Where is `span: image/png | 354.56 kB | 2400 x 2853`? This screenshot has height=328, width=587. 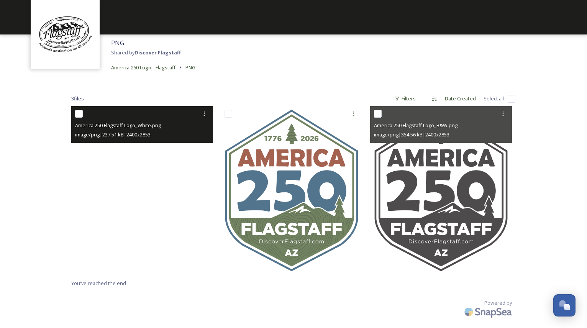 span: image/png | 354.56 kB | 2400 x 2853 is located at coordinates (412, 134).